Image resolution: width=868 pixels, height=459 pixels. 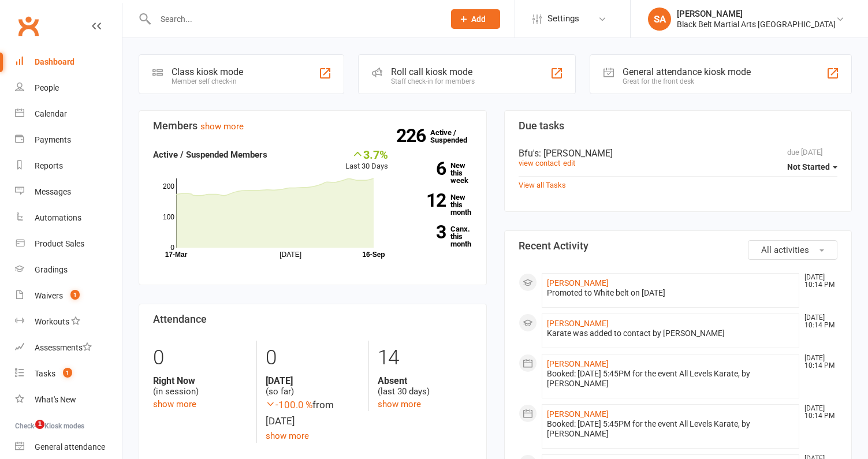 I want to click on a: view contact, so click(x=540, y=163).